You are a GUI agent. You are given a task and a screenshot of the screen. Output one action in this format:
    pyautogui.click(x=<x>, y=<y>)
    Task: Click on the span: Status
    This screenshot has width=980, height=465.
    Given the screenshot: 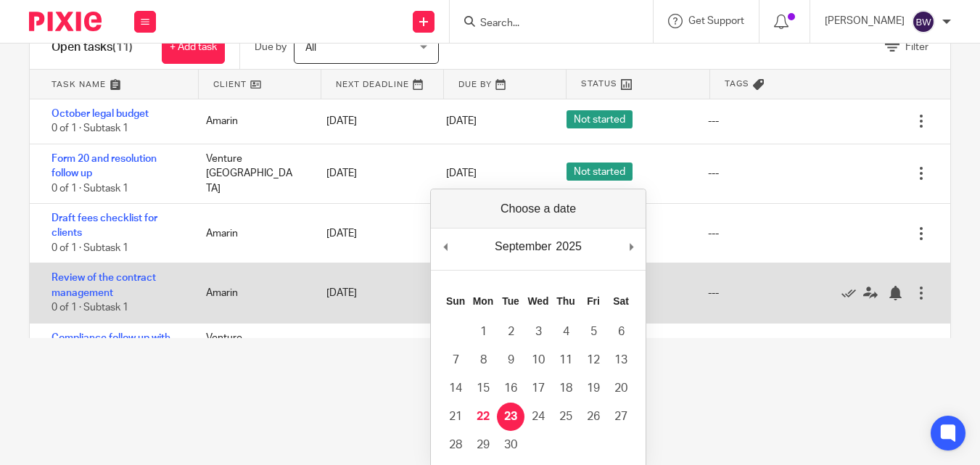 What is the action you would take?
    pyautogui.click(x=599, y=83)
    